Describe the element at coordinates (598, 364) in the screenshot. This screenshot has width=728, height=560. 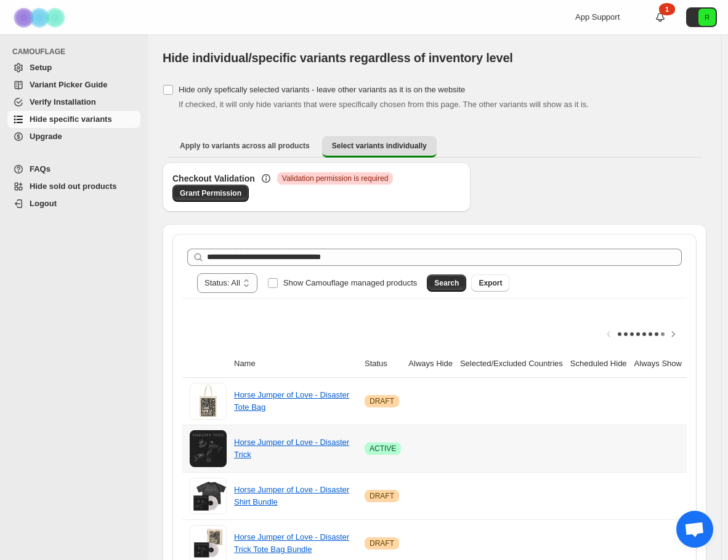
I see `th: Scheduled Hide` at that location.